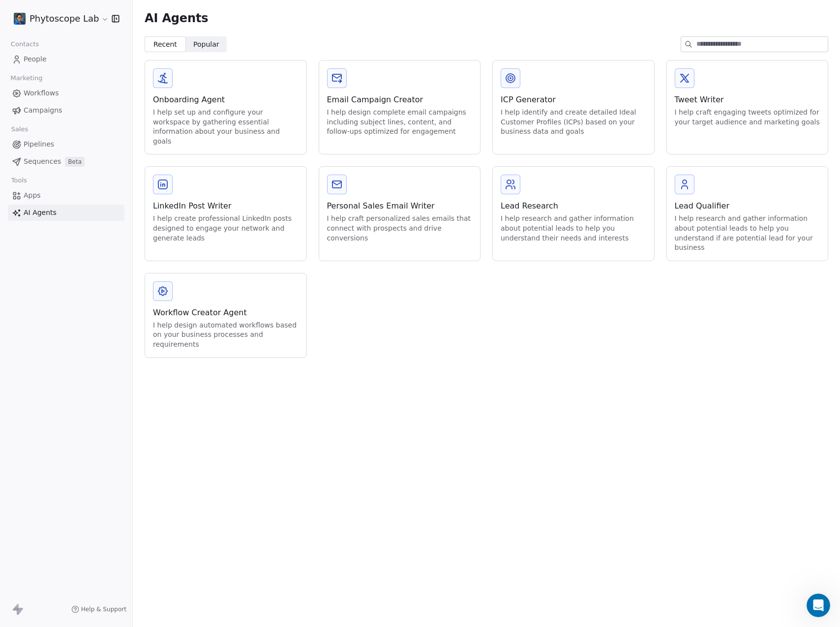 This screenshot has height=627, width=840. What do you see at coordinates (574, 100) in the screenshot?
I see `div: ICP Generator` at bounding box center [574, 100].